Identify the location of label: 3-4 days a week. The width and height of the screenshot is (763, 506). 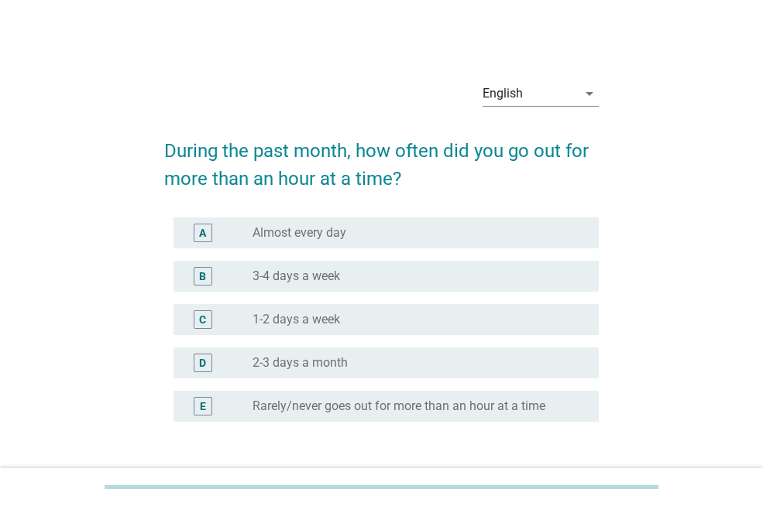
(296, 276).